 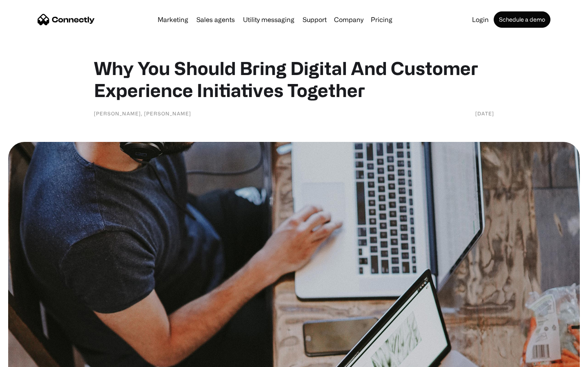 I want to click on a: Marketing, so click(x=173, y=19).